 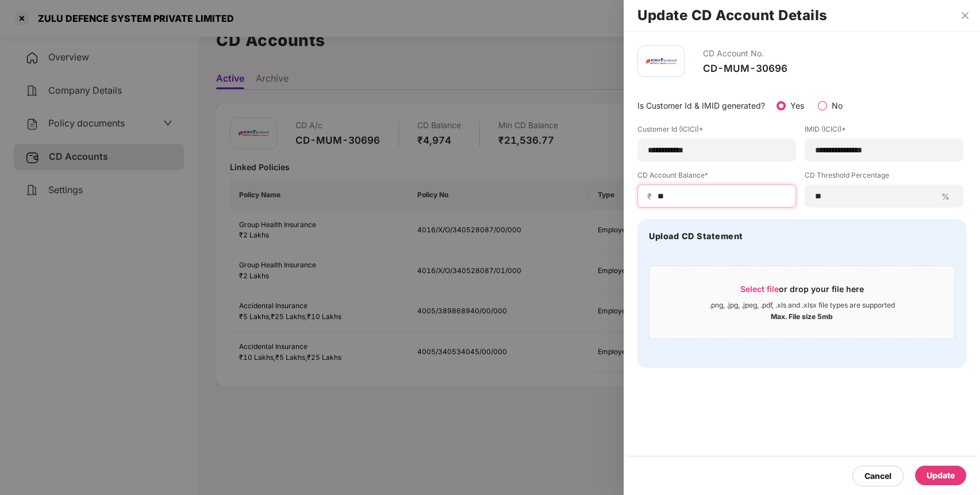 I want to click on div: Cancel, so click(x=878, y=476).